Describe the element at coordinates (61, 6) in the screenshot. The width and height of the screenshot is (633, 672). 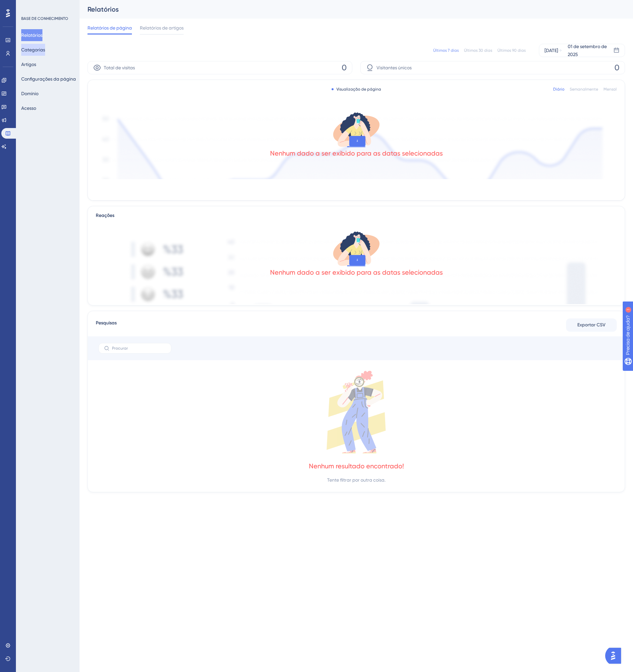
I see `div: 1` at that location.